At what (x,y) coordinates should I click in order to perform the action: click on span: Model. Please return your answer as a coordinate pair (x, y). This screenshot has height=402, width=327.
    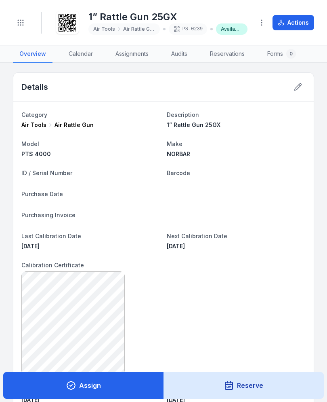
    Looking at the image, I should click on (30, 144).